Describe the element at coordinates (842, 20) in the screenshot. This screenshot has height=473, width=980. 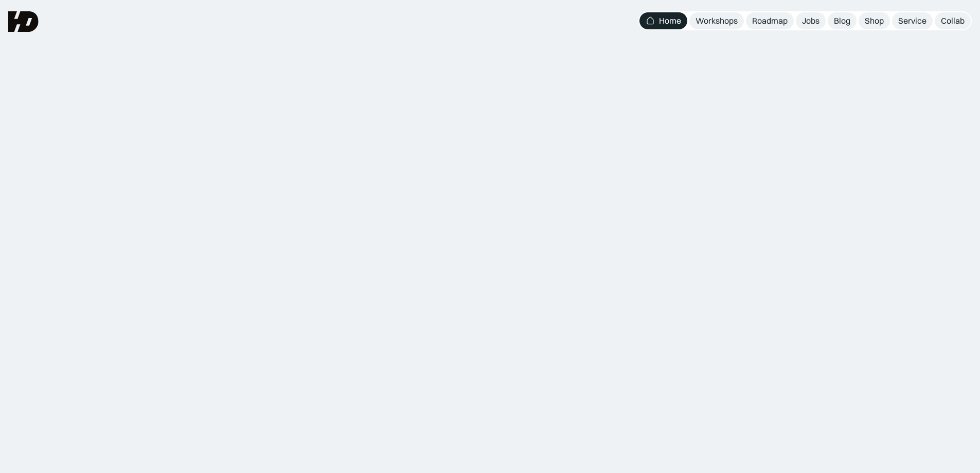
I see `a: Blog` at that location.